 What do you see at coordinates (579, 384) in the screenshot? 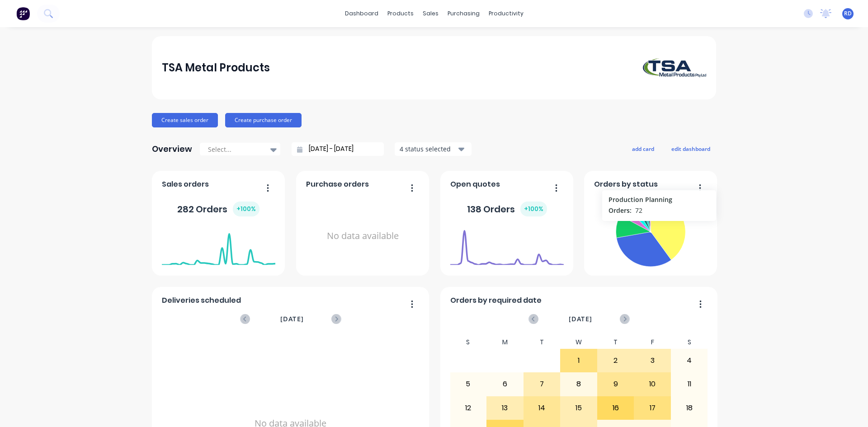
I see `div: 8` at bounding box center [579, 384].